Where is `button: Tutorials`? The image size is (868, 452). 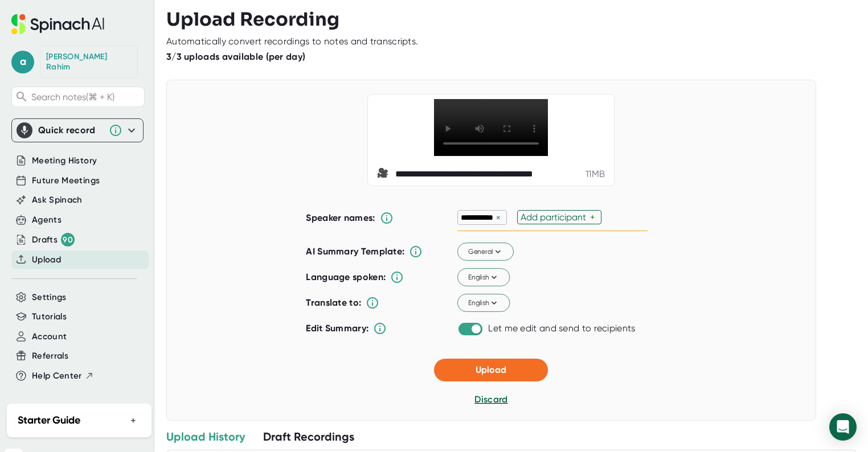 button: Tutorials is located at coordinates (49, 316).